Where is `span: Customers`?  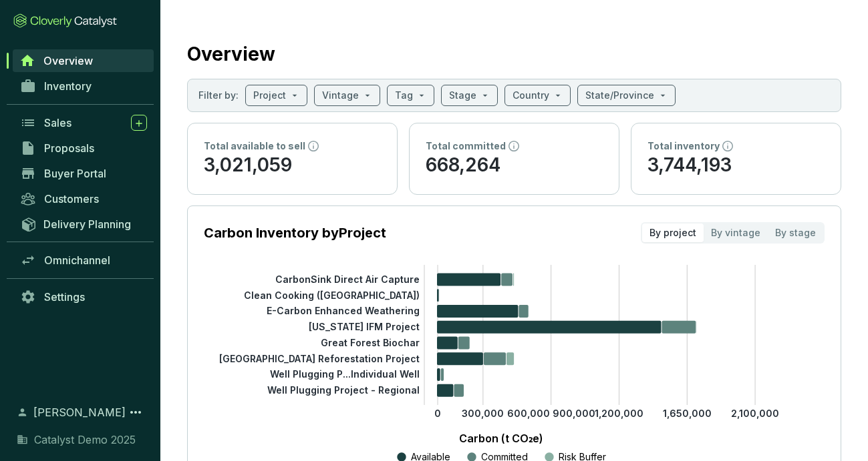
span: Customers is located at coordinates (71, 199).